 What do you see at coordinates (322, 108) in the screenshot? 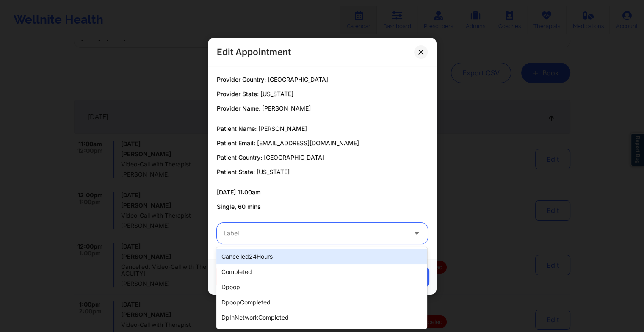
I see `p: Provider Name:` at bounding box center [322, 108].